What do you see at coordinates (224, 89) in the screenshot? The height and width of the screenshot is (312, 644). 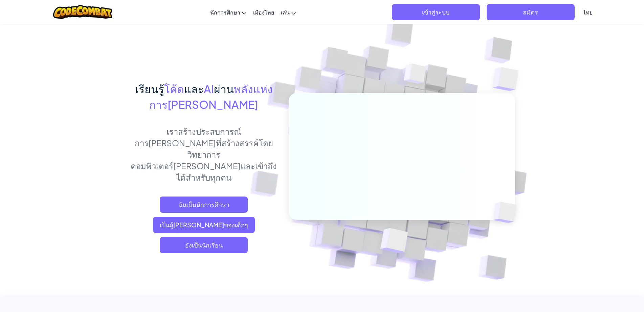 I see `font: ผ่าน` at bounding box center [224, 89].